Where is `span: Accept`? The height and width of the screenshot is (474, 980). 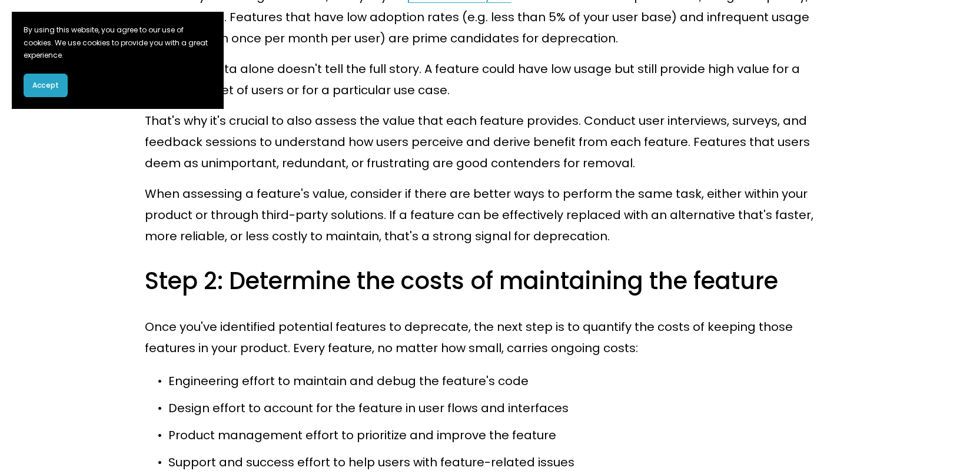
span: Accept is located at coordinates (46, 85).